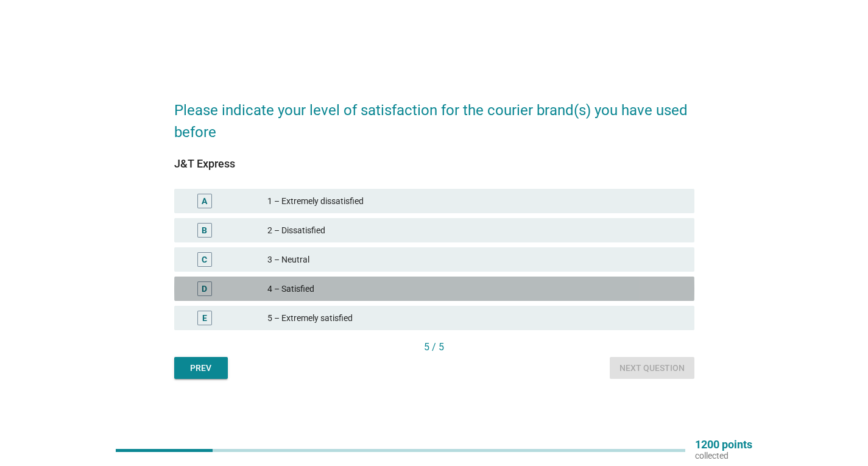 The width and height of the screenshot is (868, 466). Describe the element at coordinates (201, 368) in the screenshot. I see `button: Prev` at that location.